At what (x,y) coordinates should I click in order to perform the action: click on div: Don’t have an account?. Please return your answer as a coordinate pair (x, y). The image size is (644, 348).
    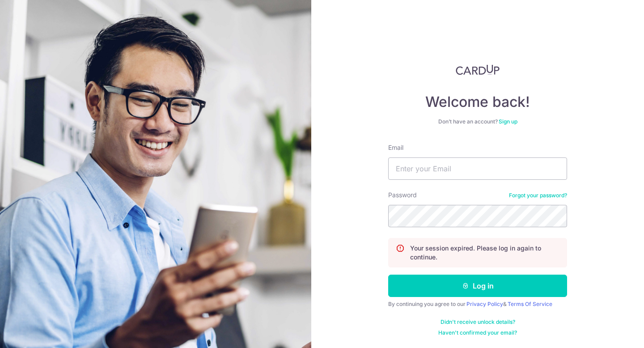
    Looking at the image, I should click on (478, 122).